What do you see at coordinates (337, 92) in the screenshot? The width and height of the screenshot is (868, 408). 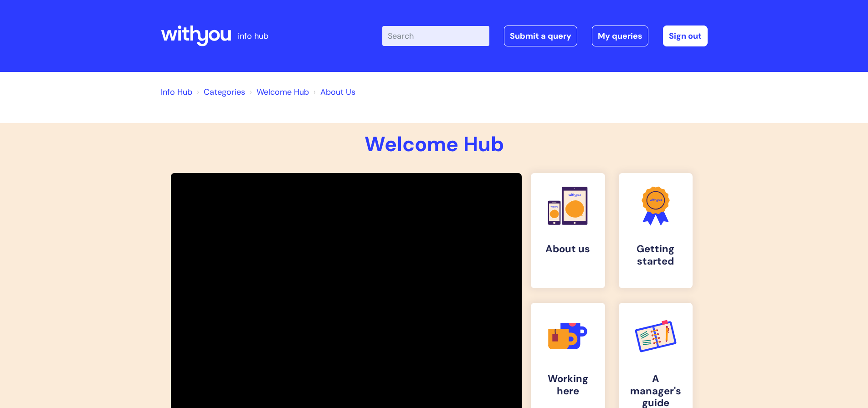 I see `a: About Us` at bounding box center [337, 92].